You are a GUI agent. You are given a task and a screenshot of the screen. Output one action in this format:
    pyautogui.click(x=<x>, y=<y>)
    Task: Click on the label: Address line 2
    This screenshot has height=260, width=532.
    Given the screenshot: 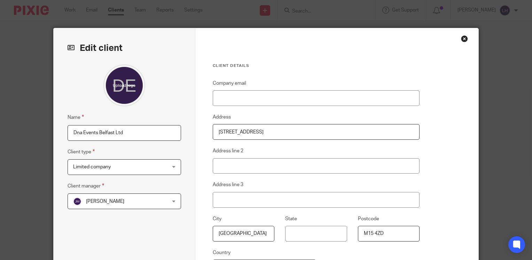 What is the action you would take?
    pyautogui.click(x=228, y=151)
    